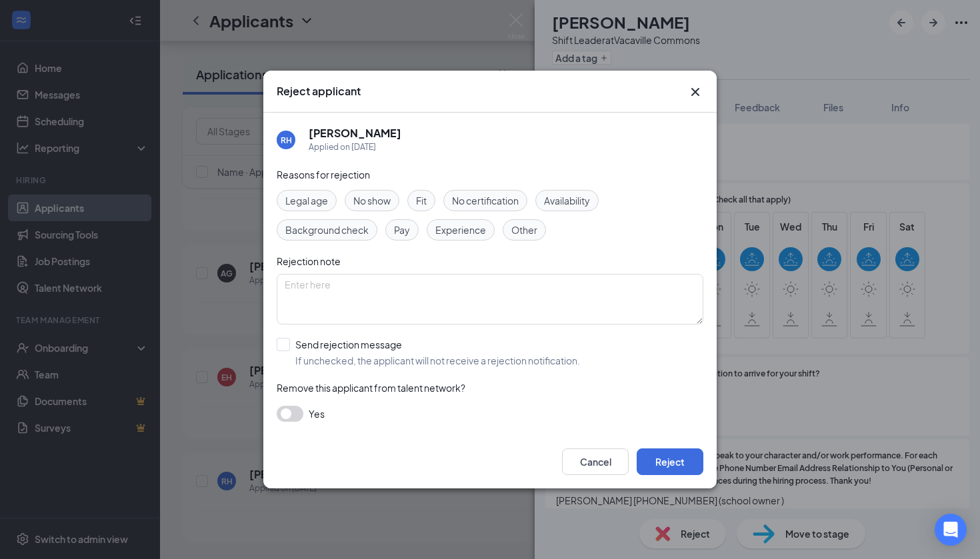 The height and width of the screenshot is (559, 980). Describe the element at coordinates (595, 462) in the screenshot. I see `button: Cancel` at that location.